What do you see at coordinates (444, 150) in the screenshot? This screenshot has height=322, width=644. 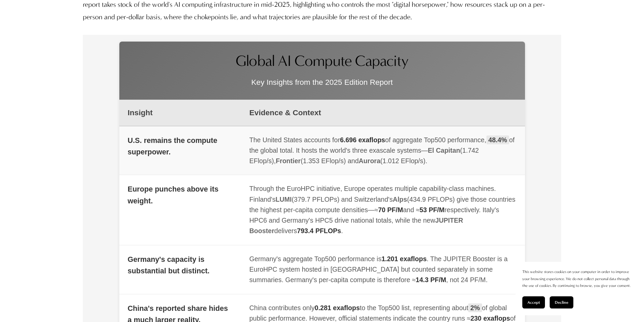 I see `span: El Capitan` at bounding box center [444, 150].